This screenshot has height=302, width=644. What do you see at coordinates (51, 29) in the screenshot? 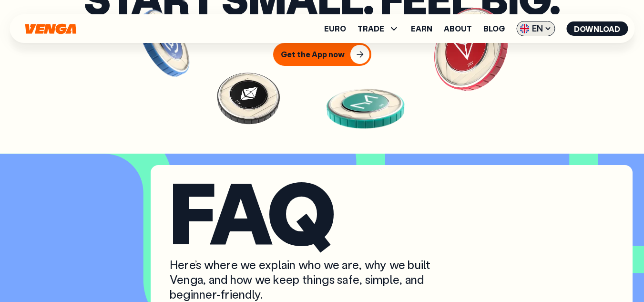
I see `svg: Home` at bounding box center [51, 29].